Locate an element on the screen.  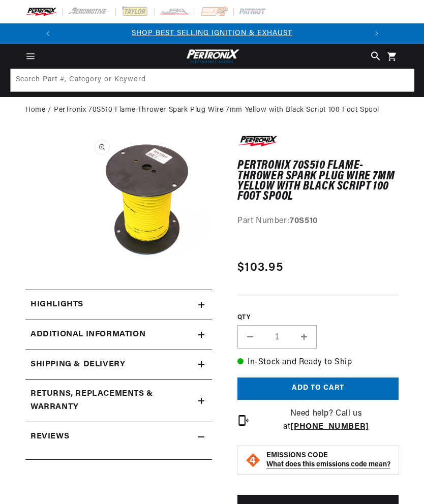
input: Search Part #, Category or Keyword is located at coordinates (212, 80).